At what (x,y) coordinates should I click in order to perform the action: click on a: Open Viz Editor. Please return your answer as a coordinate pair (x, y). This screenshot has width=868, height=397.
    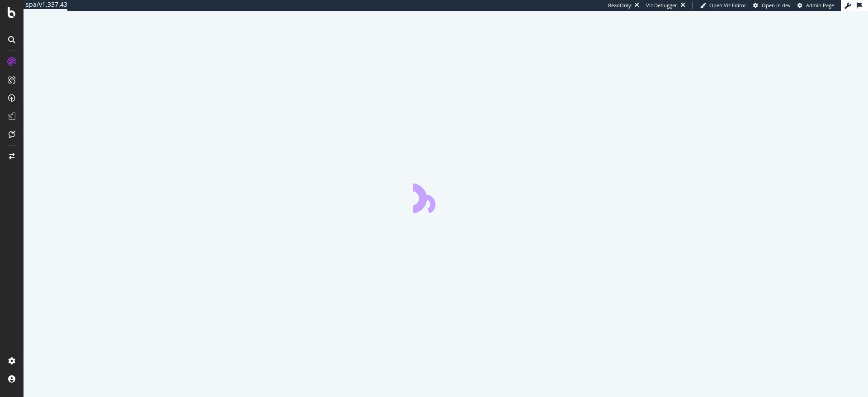
    Looking at the image, I should click on (723, 6).